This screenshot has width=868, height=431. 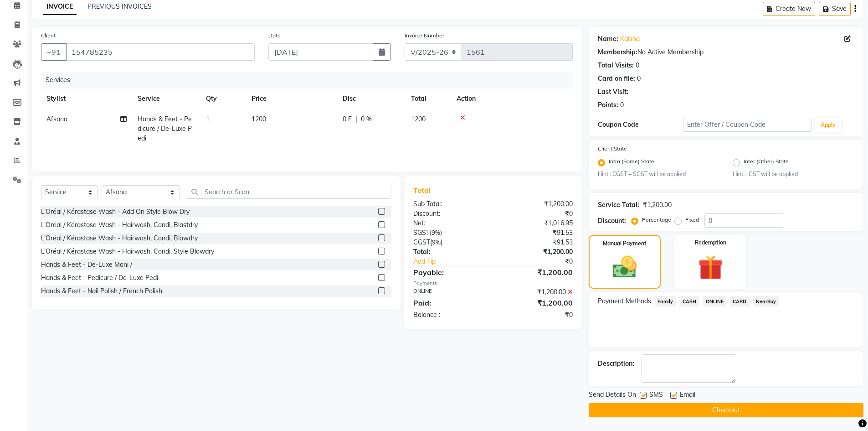 What do you see at coordinates (311, 80) in the screenshot?
I see `div: Services` at bounding box center [311, 80].